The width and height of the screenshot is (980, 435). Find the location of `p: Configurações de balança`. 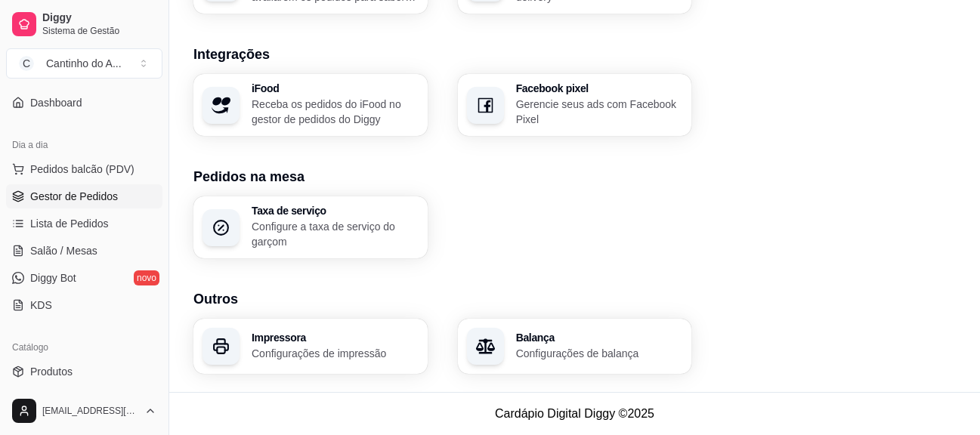

p: Configurações de balança is located at coordinates (599, 354).